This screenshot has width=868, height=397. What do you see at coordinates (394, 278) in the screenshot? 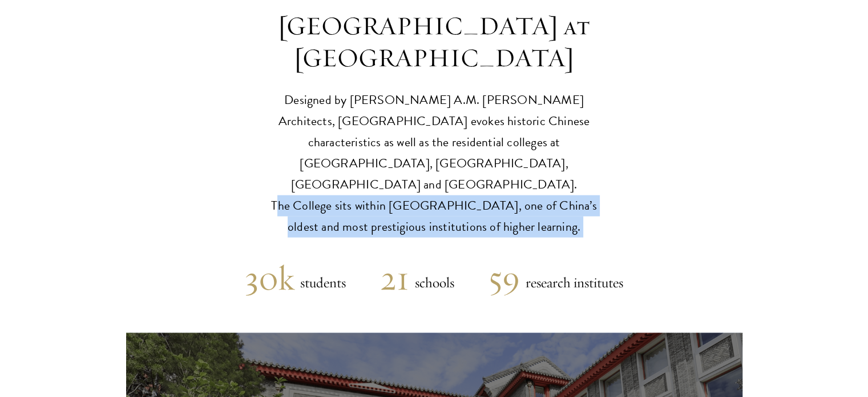
I see `h2: 21` at bounding box center [394, 278].